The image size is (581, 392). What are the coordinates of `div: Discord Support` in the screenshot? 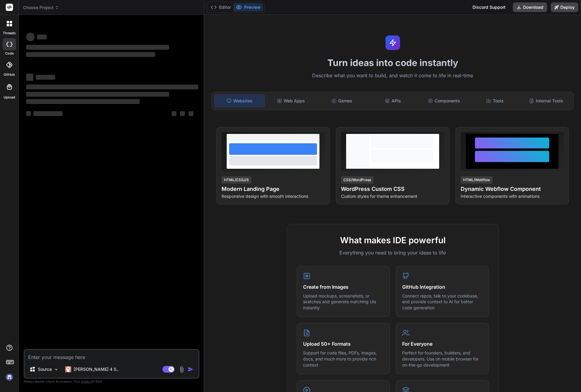 It's located at (489, 7).